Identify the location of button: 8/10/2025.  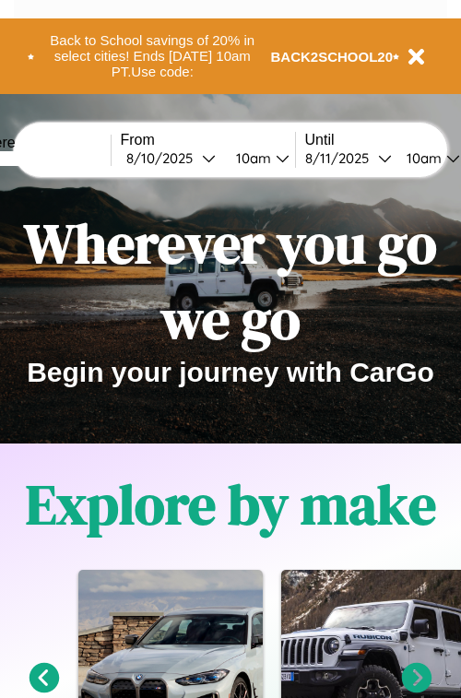
(171, 158).